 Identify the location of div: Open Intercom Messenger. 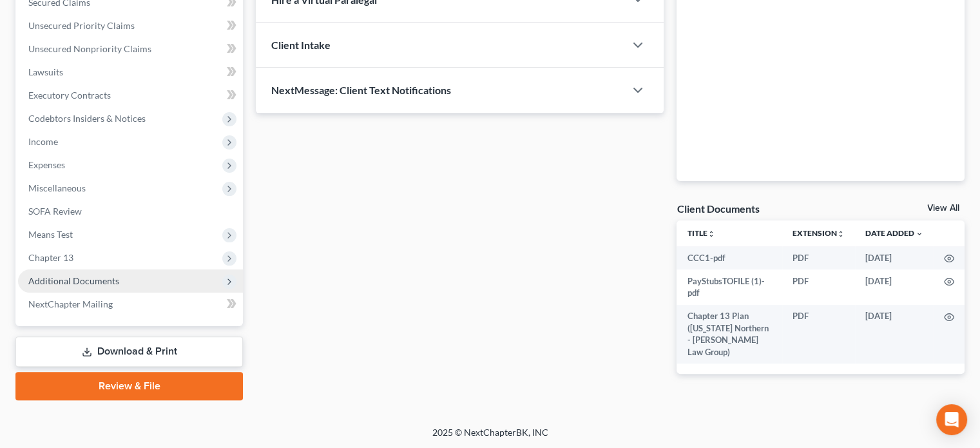
(951, 419).